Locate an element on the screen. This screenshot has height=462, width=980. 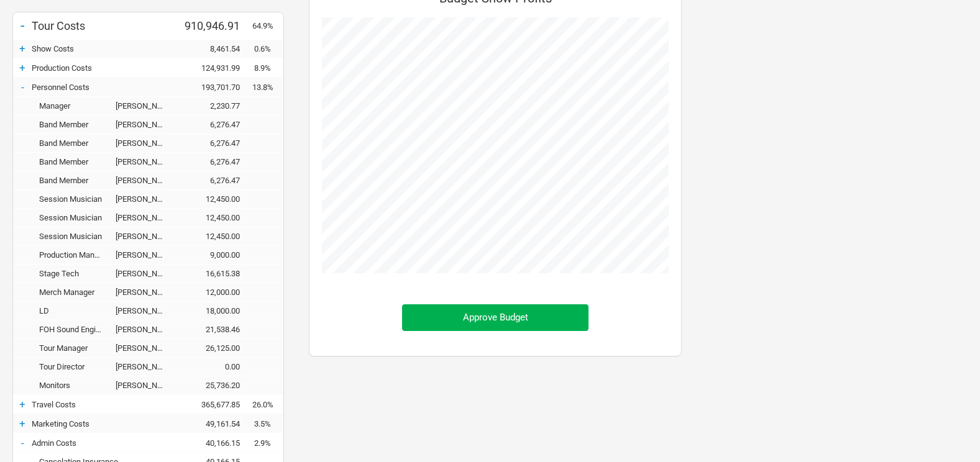
div: Tour Manager is located at coordinates (74, 347).